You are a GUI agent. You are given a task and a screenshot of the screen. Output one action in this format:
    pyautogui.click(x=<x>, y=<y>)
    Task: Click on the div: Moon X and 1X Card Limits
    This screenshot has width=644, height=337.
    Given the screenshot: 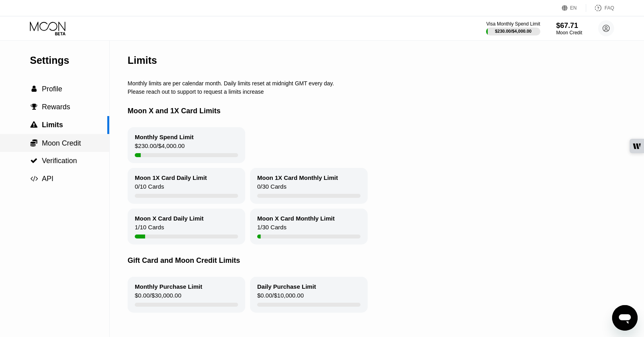 What is the action you would take?
    pyautogui.click(x=385, y=111)
    